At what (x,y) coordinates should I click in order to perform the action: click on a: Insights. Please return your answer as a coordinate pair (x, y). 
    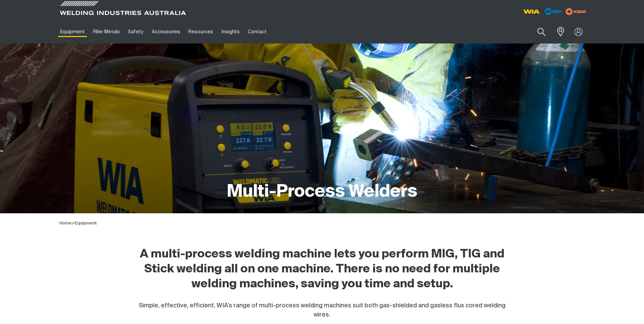
    Looking at the image, I should click on (230, 31).